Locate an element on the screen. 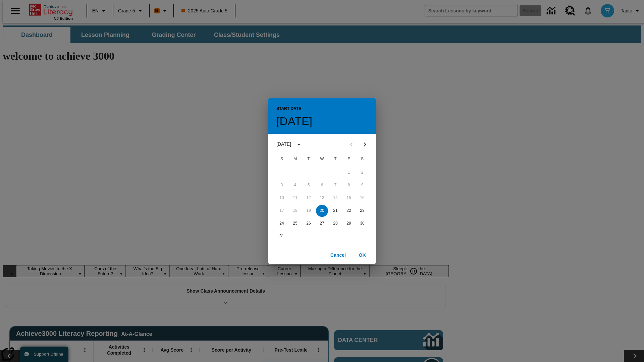 Image resolution: width=644 pixels, height=362 pixels. span: Friday is located at coordinates (349, 159).